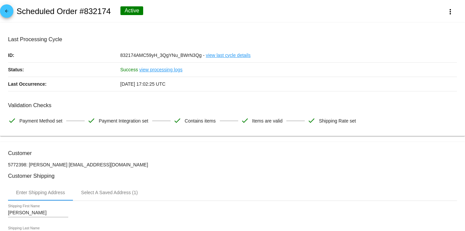 This screenshot has height=231, width=465. Describe the element at coordinates (41, 121) in the screenshot. I see `span: Payment Method set` at that location.